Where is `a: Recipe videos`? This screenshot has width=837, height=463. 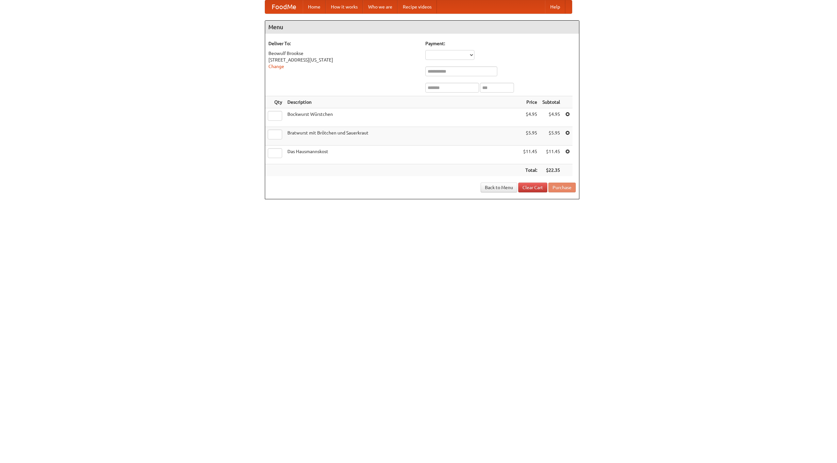 a: Recipe videos is located at coordinates (417, 7).